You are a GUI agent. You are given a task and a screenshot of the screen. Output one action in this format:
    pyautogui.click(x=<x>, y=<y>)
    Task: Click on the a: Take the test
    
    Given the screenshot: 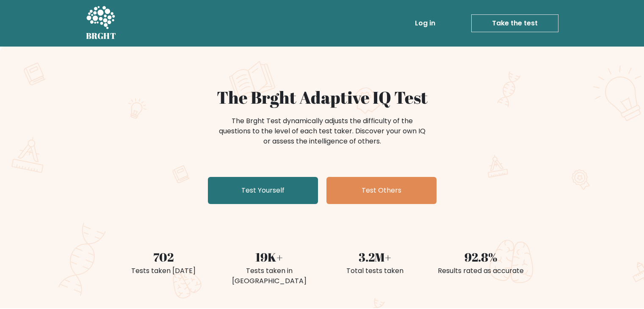 What is the action you would take?
    pyautogui.click(x=515, y=23)
    